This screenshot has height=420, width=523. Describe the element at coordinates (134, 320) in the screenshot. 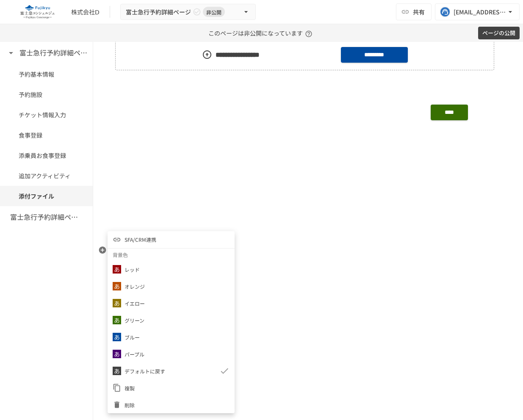

I see `p: グリーン` at that location.